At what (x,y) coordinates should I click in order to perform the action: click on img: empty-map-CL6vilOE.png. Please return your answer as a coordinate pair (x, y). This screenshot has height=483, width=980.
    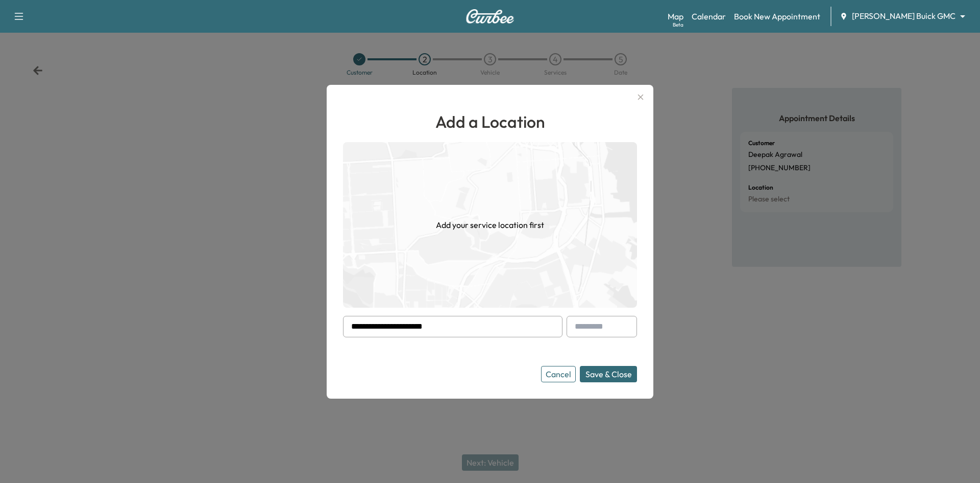
    Looking at the image, I should click on (490, 225).